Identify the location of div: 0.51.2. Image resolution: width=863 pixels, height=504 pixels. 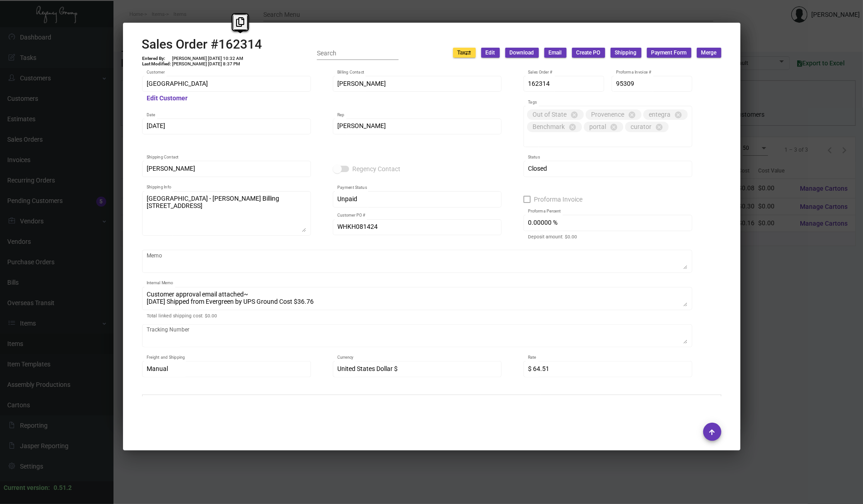
(63, 488).